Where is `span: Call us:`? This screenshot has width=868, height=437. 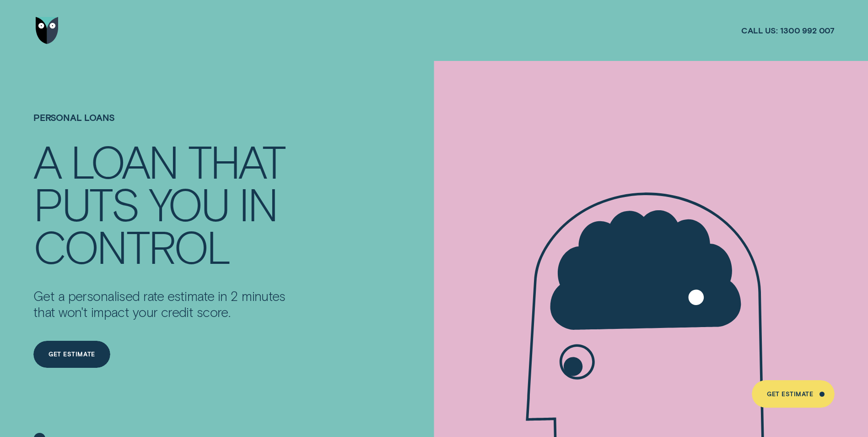 span: Call us: is located at coordinates (760, 30).